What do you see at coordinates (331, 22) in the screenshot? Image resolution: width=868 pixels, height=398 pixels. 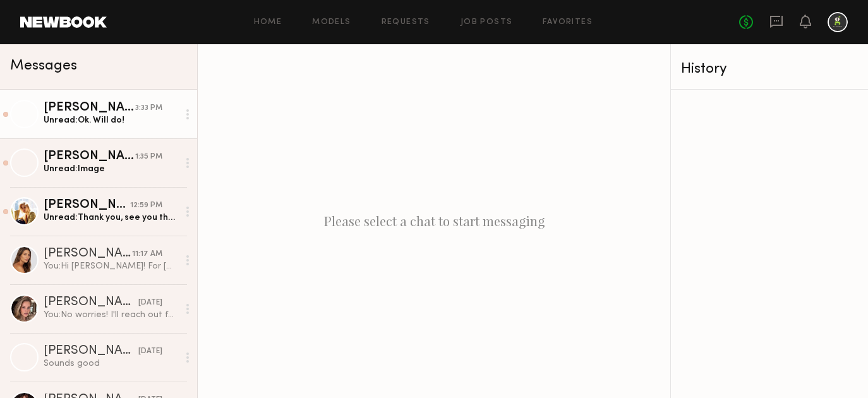 I see `a: Models` at bounding box center [331, 22].